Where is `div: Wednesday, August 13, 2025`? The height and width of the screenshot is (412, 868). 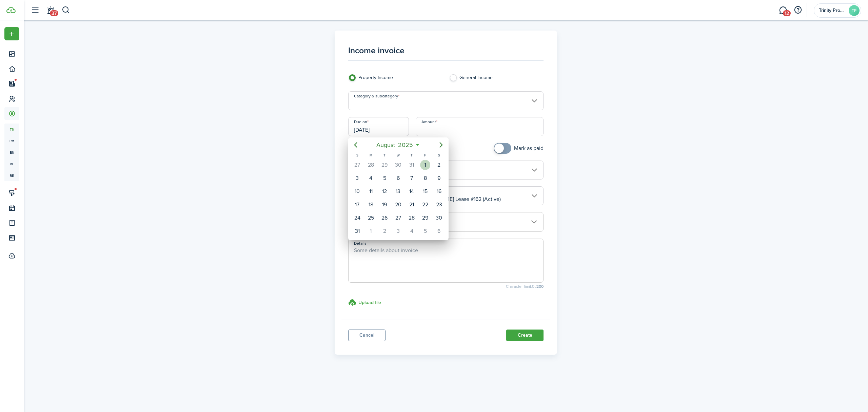 div: Wednesday, August 13, 2025 is located at coordinates (398, 192).